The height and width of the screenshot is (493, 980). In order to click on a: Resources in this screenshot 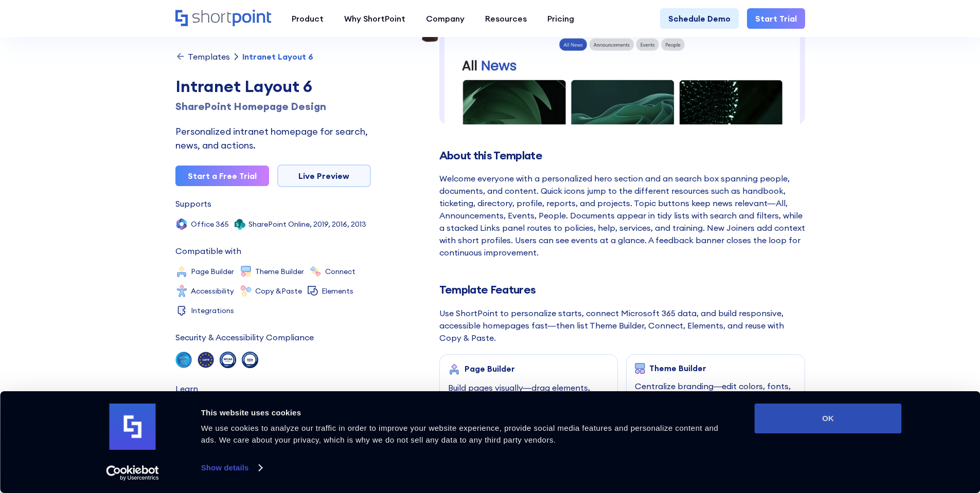, I will do `click(506, 19)`.